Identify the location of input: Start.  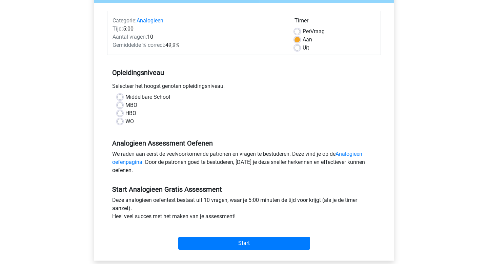
(244, 243).